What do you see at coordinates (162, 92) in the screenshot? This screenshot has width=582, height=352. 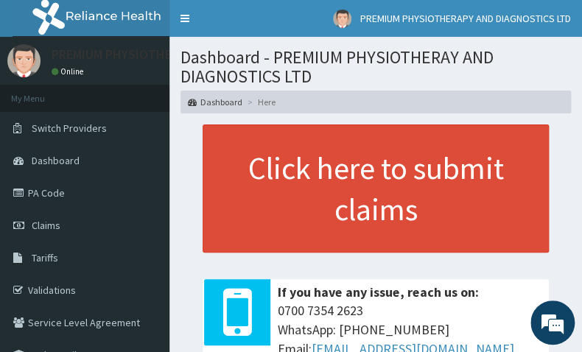 I see `div: Chat with us now` at bounding box center [162, 92].